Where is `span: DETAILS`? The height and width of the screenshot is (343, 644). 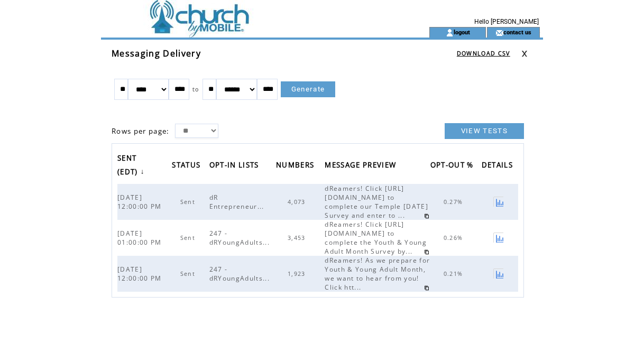
span: DETAILS is located at coordinates (499, 166).